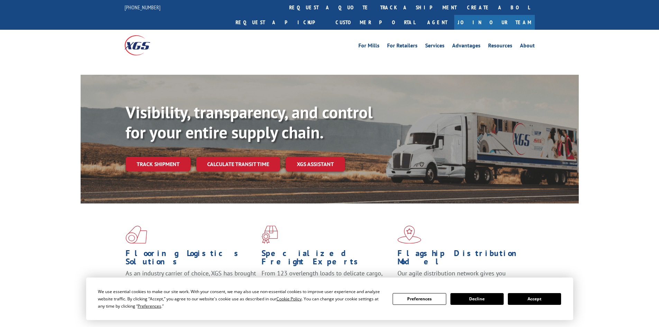 The height and width of the screenshot is (327, 659). What do you see at coordinates (238, 164) in the screenshot?
I see `a: Calculate transit time` at bounding box center [238, 164].